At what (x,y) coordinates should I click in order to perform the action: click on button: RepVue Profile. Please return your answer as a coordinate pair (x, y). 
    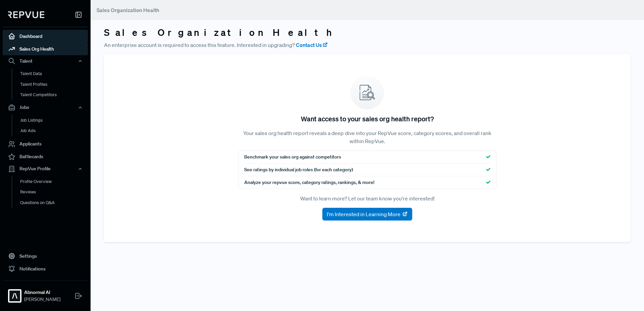
    Looking at the image, I should click on (45, 169).